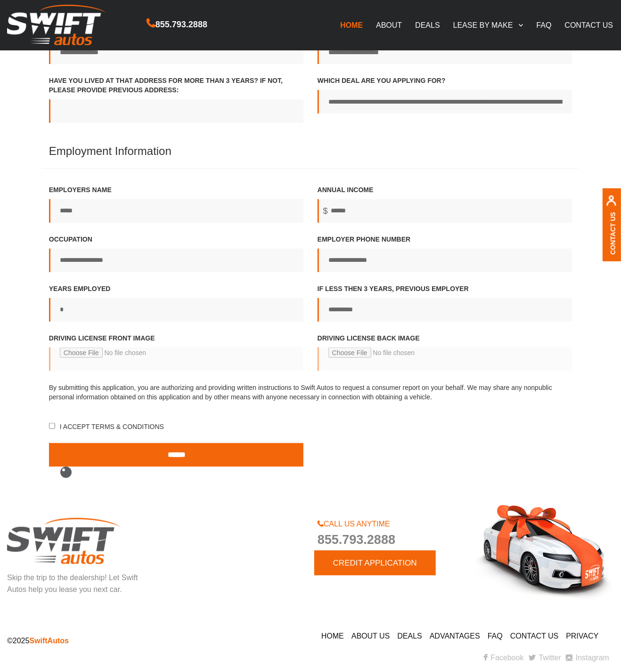 The height and width of the screenshot is (672, 621). Describe the element at coordinates (587, 657) in the screenshot. I see `a: Instagram` at that location.